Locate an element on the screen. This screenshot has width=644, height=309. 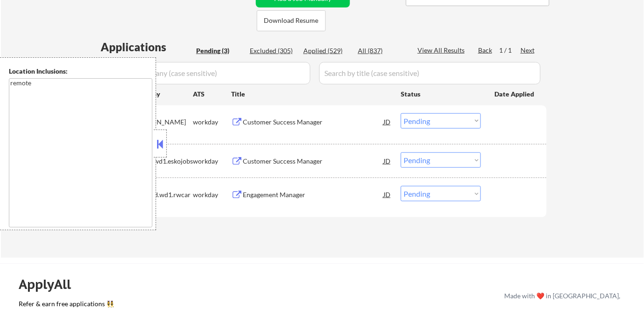
div: Next is located at coordinates (528, 50).